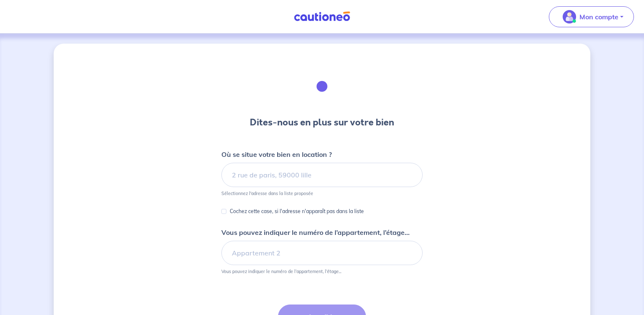 The height and width of the screenshot is (315, 644). I want to click on h3: Dites-nous en plus sur votre bien, so click(322, 123).